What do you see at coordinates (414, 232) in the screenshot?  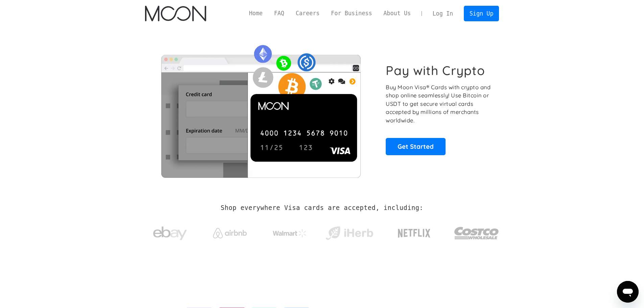 I see `a: Netflix` at bounding box center [414, 232].